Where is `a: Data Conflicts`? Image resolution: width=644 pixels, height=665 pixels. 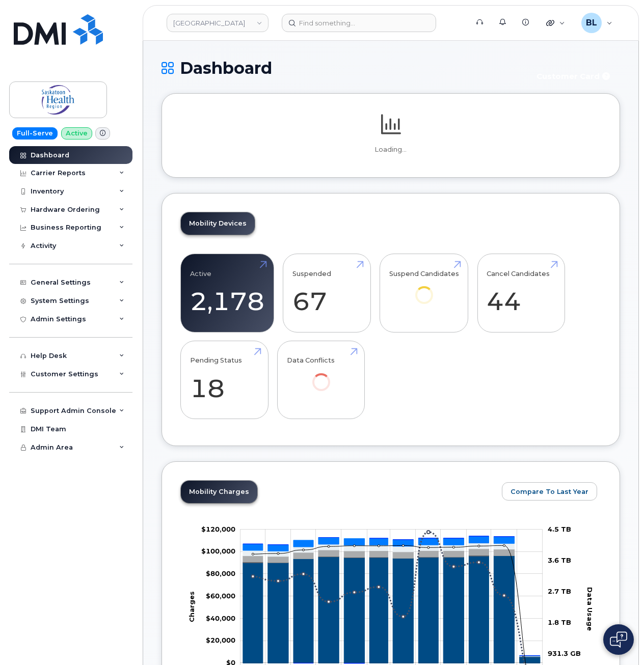
a: Data Conflicts is located at coordinates (321, 375).